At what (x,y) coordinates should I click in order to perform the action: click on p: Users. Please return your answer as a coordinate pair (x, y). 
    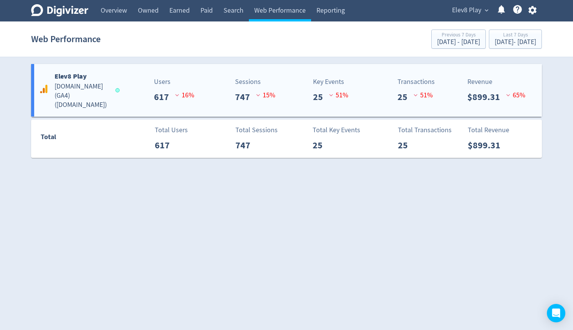
    Looking at the image, I should click on (174, 82).